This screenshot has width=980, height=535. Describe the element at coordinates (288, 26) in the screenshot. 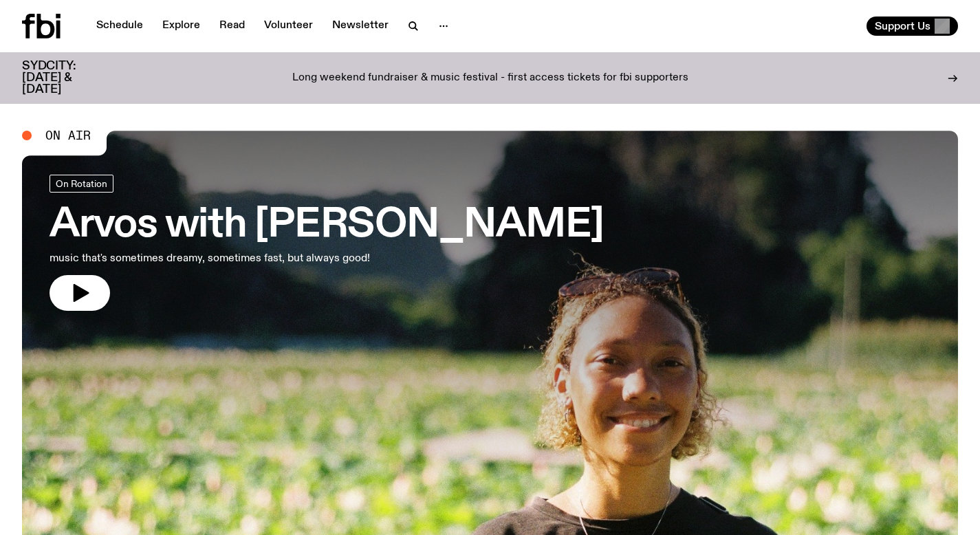

I see `a: Volunteer` at that location.